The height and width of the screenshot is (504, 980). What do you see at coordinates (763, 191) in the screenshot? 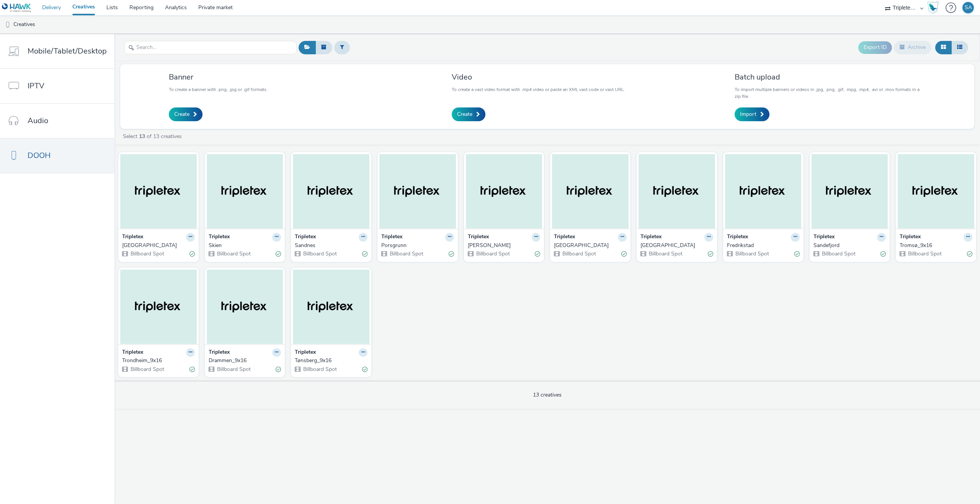
I see `img: Fredrikstad visual` at bounding box center [763, 191].